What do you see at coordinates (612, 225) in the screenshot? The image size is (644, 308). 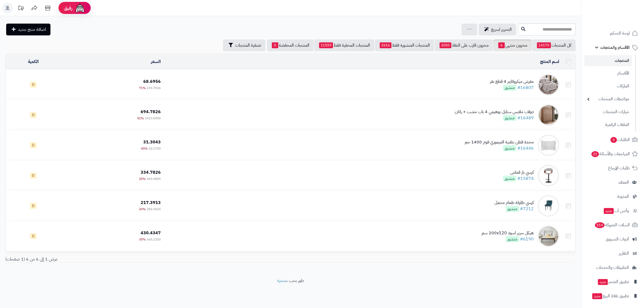 I see `span: السلات المتروكة` at bounding box center [612, 225].